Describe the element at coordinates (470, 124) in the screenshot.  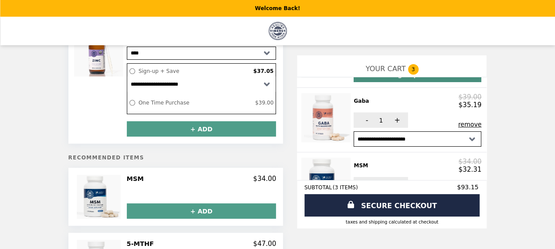
I see `button: remove` at that location.